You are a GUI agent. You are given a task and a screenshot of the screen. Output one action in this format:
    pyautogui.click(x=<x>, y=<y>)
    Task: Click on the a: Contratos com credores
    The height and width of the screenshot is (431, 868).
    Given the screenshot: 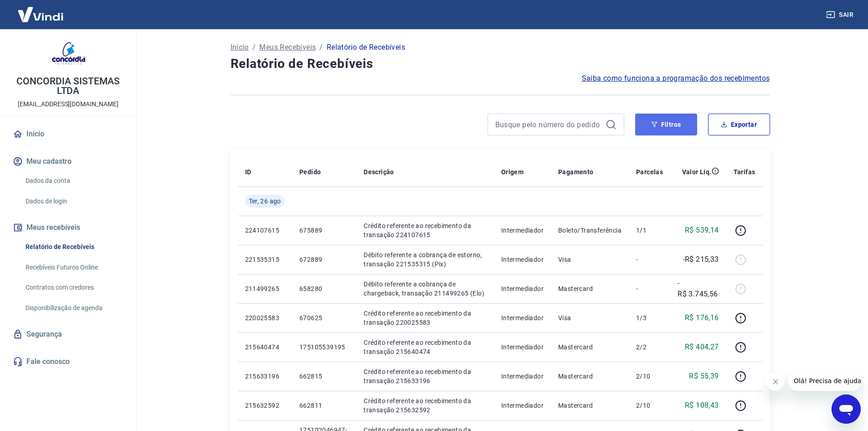 What is the action you would take?
    pyautogui.click(x=73, y=287)
    